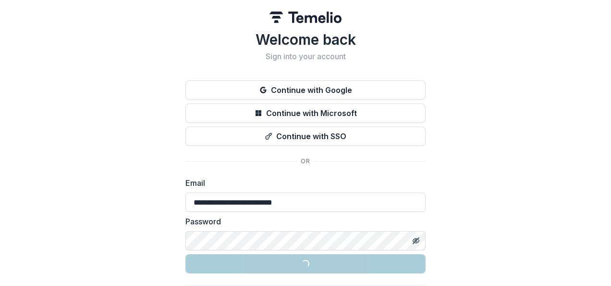  What do you see at coordinates (306, 113) in the screenshot?
I see `button: Continue with Microsoft` at bounding box center [306, 113].